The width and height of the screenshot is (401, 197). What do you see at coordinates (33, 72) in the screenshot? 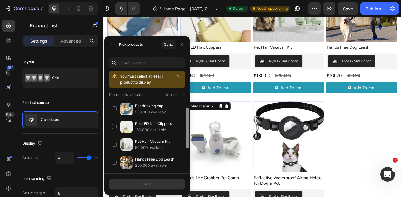
I see `div: $9.72` at bounding box center [33, 72].